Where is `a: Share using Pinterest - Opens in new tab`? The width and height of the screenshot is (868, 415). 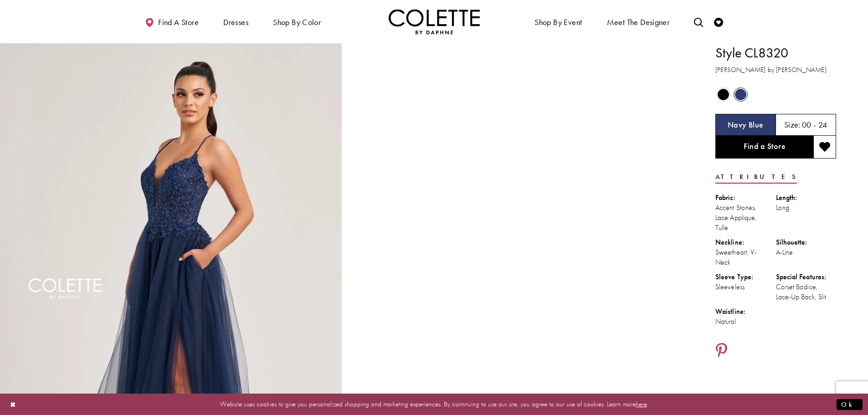
a: Share using Pinterest - Opens in new tab is located at coordinates (721, 351).